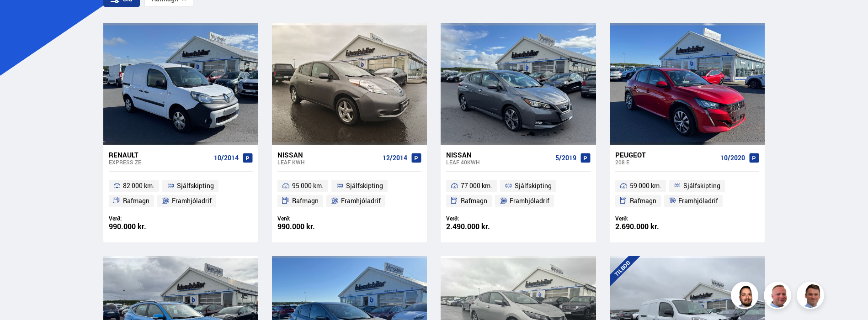  Describe the element at coordinates (811, 297) in the screenshot. I see `img: FbJEzSuNWCJXmdc-.webp` at that location.